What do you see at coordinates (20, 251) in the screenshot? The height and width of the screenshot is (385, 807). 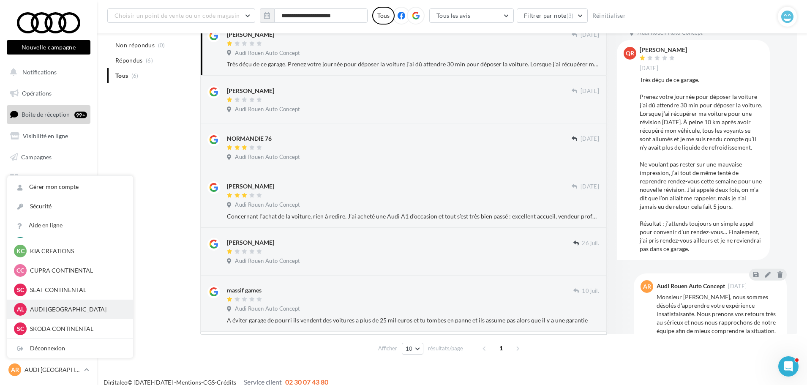 I see `span: KC` at bounding box center [20, 251].